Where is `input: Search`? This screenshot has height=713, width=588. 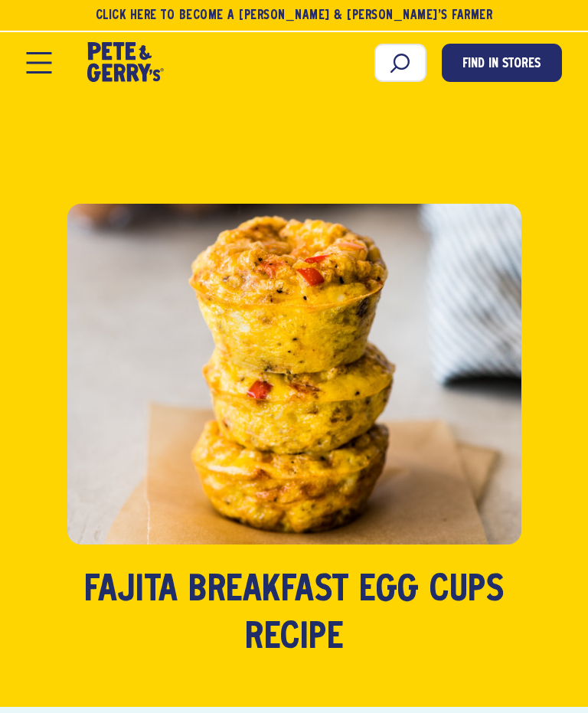 input: Search is located at coordinates (400, 62).